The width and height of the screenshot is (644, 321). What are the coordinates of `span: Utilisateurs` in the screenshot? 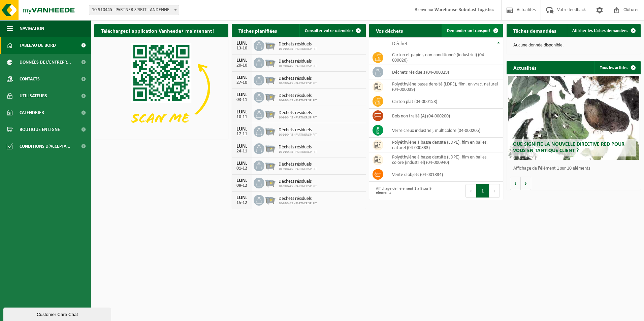 It's located at (33, 96).